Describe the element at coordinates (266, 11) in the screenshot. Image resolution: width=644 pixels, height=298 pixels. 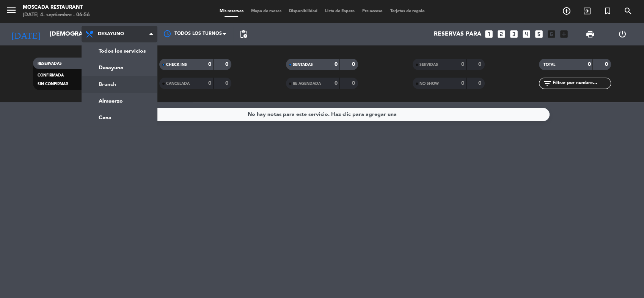
I see `span: Mapa de mesas` at that location.